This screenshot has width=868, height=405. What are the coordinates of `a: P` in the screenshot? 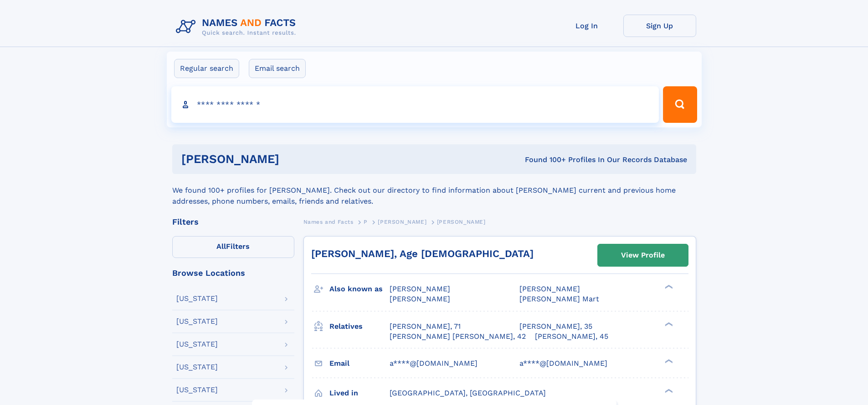 It's located at (365, 221).